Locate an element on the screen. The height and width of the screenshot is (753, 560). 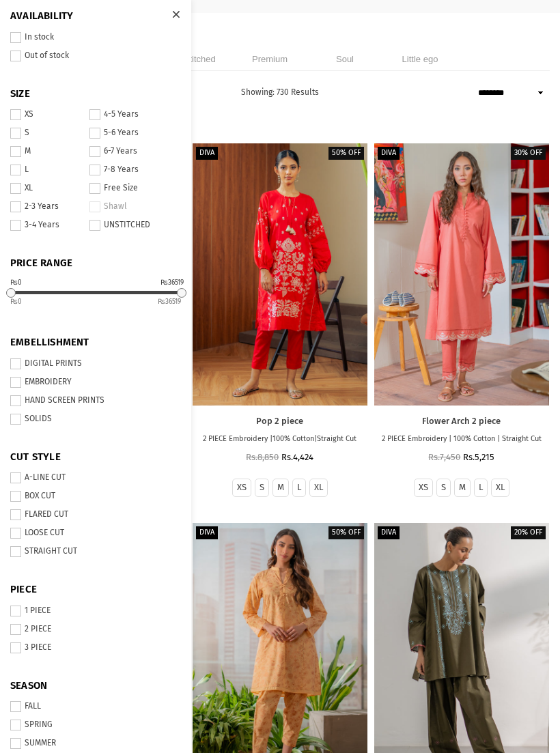
label: 6-7 Years is located at coordinates (125, 152).